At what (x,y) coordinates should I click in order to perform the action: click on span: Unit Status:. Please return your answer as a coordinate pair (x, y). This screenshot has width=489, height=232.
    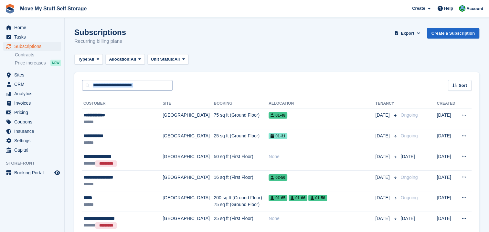
    Looking at the image, I should click on (163, 59).